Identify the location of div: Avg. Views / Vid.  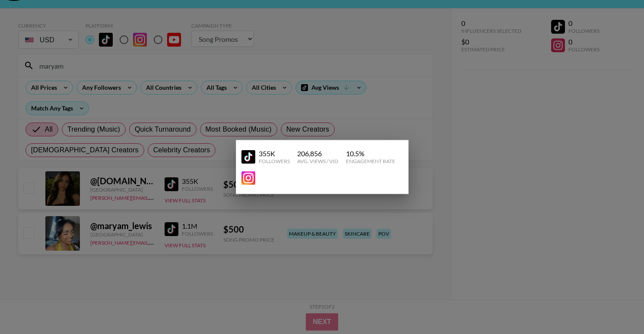
(318, 161).